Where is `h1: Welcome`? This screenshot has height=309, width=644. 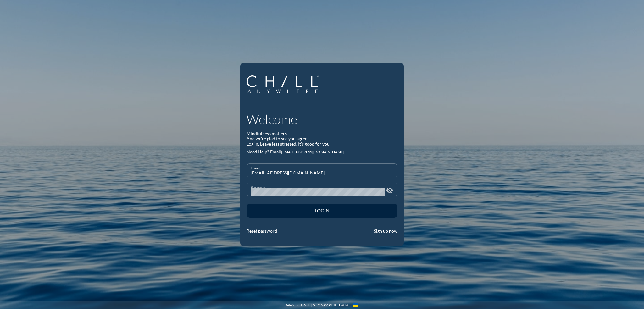
h1: Welcome is located at coordinates (322, 119).